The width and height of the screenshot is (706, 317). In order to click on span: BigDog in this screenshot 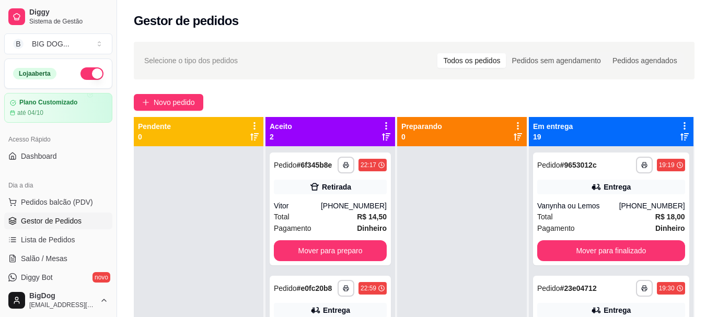, I will do `click(62, 296)`.